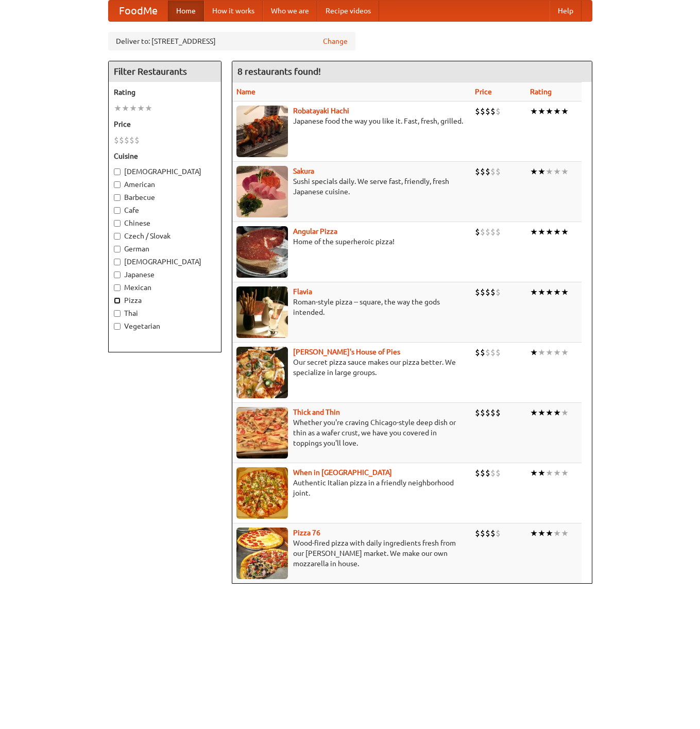 This screenshot has height=729, width=700. What do you see at coordinates (117, 275) in the screenshot?
I see `input: Japanese` at bounding box center [117, 275].